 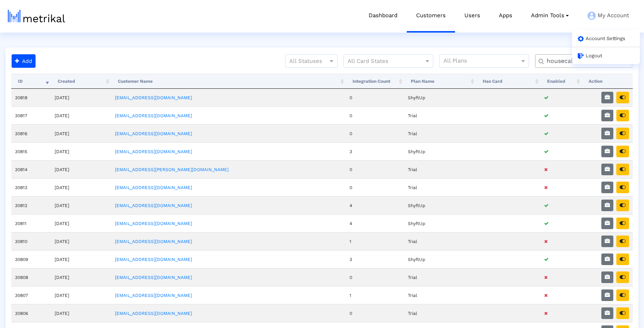 What do you see at coordinates (31, 205) in the screenshot?
I see `td: 30812` at bounding box center [31, 205].